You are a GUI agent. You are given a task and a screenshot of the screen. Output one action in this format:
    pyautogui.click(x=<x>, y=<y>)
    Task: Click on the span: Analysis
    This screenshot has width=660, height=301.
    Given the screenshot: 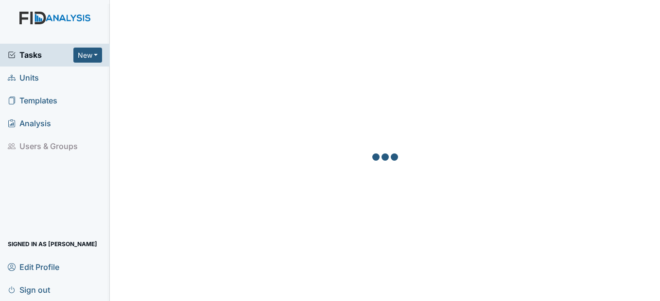 What is the action you would take?
    pyautogui.click(x=29, y=123)
    